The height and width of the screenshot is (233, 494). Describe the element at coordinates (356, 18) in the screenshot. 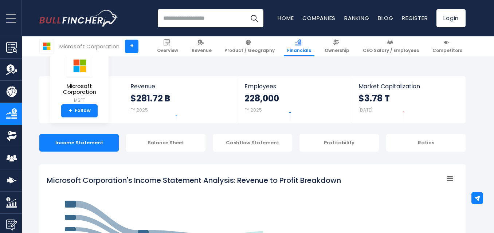

I see `a: Ranking` at that location.